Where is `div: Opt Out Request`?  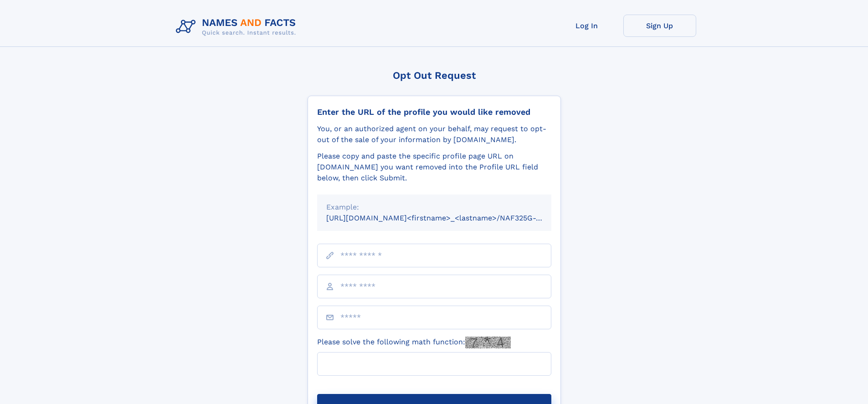
div: Opt Out Request is located at coordinates (434, 75).